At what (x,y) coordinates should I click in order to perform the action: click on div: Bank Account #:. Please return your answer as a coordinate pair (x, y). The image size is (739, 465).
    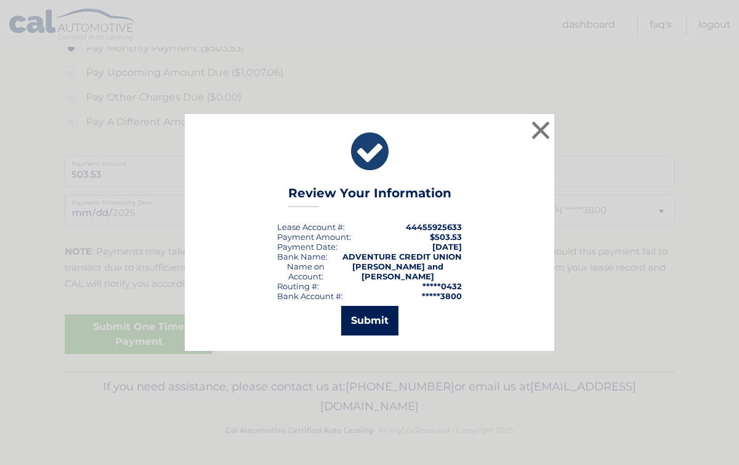
    Looking at the image, I should click on (310, 296).